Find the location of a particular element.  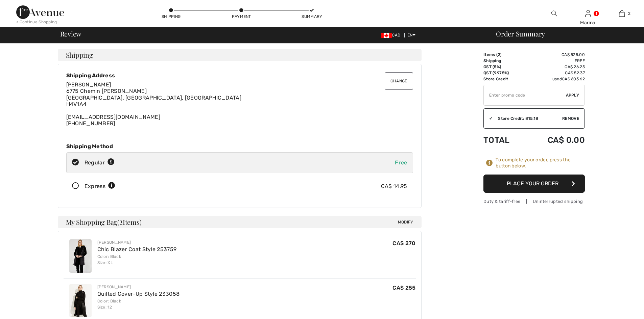

img: Canadian Dollar is located at coordinates (387, 36).